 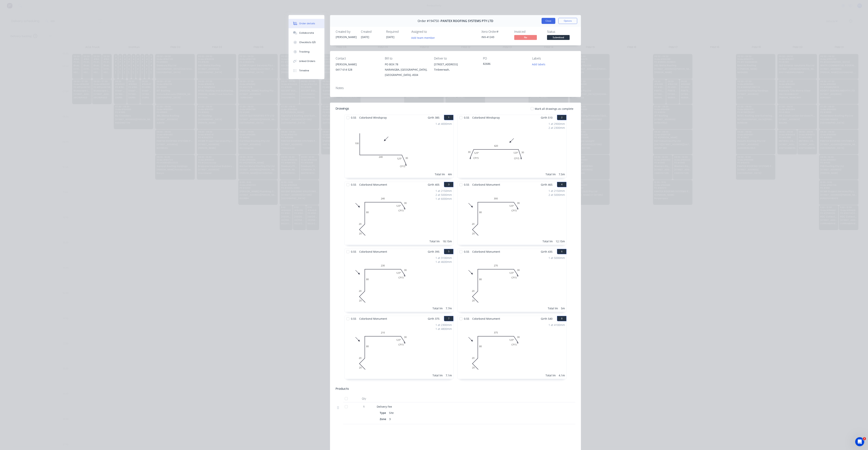 I want to click on div: 2 at 2300mm, so click(x=557, y=128).